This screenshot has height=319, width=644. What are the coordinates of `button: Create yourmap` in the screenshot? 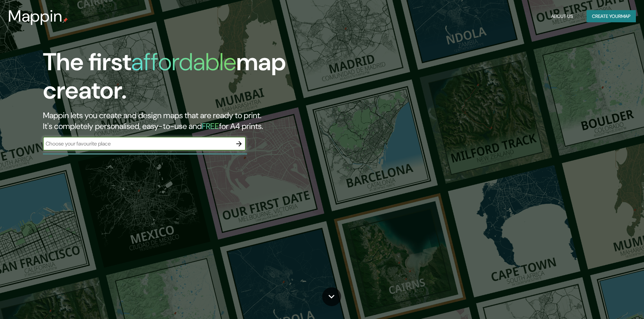 It's located at (611, 16).